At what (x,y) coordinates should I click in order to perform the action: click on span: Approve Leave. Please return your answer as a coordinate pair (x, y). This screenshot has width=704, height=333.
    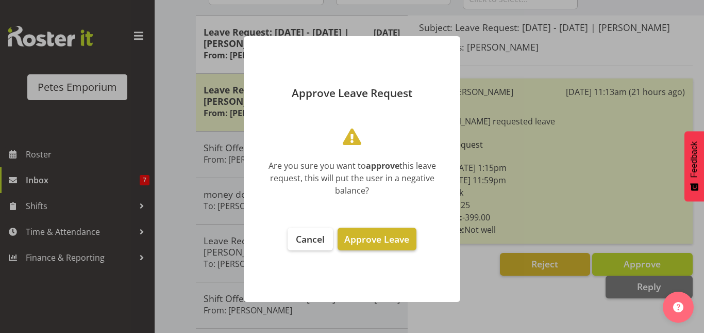
    Looking at the image, I should click on (377, 239).